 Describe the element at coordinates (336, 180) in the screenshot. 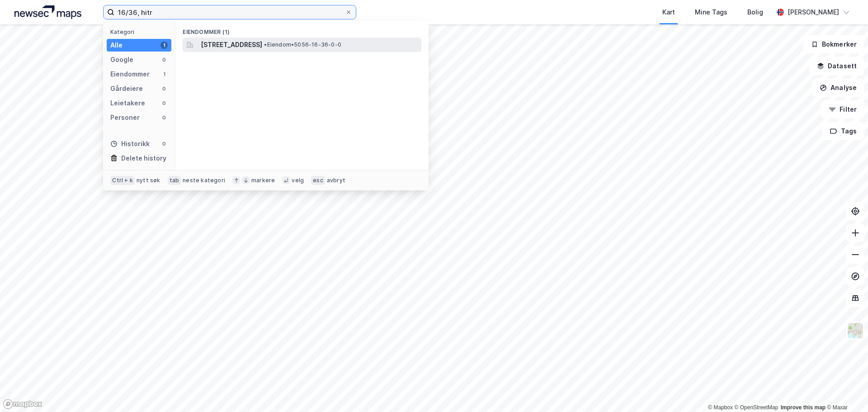

I see `div: avbryt` at that location.